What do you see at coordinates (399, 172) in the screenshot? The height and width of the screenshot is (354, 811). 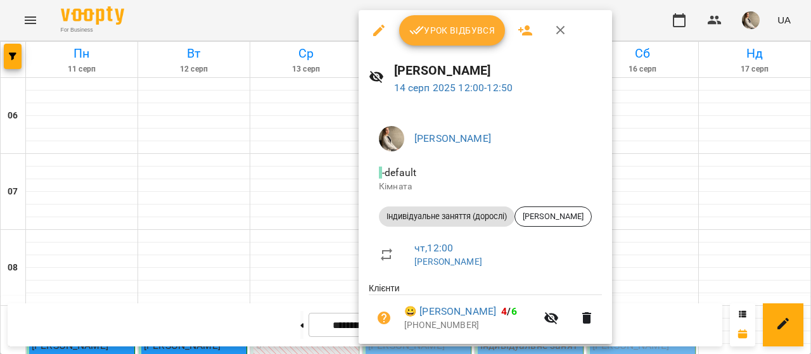 I see `span: - default` at bounding box center [399, 172].